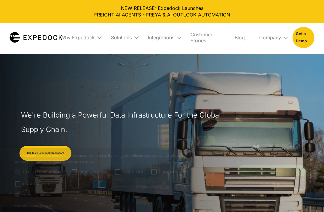  What do you see at coordinates (103, 159) in the screenshot?
I see `span: This website uses cookies to improve user experience. By using our website you consent to all coo...` at bounding box center [103, 159].